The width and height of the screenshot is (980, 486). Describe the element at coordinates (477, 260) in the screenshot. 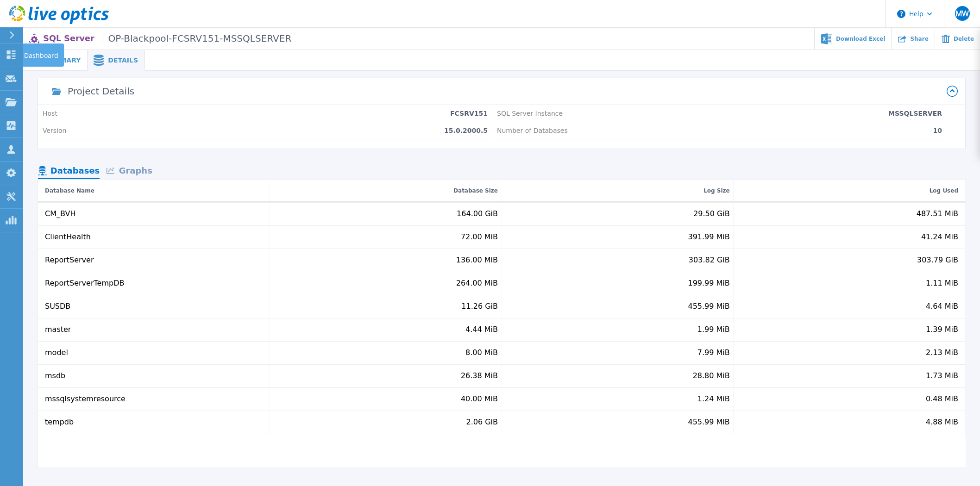

I see `div: 136.00 MiB` at that location.